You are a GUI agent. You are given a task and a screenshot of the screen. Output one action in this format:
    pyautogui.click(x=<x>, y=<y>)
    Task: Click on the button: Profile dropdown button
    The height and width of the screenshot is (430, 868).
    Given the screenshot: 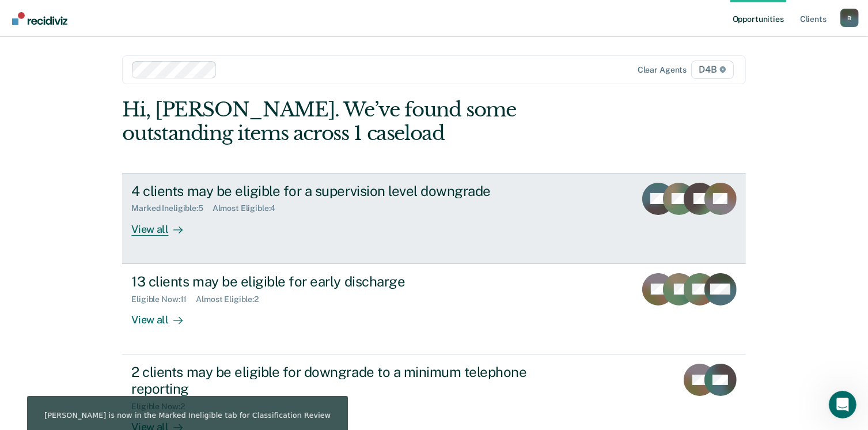 What is the action you would take?
    pyautogui.click(x=849, y=18)
    